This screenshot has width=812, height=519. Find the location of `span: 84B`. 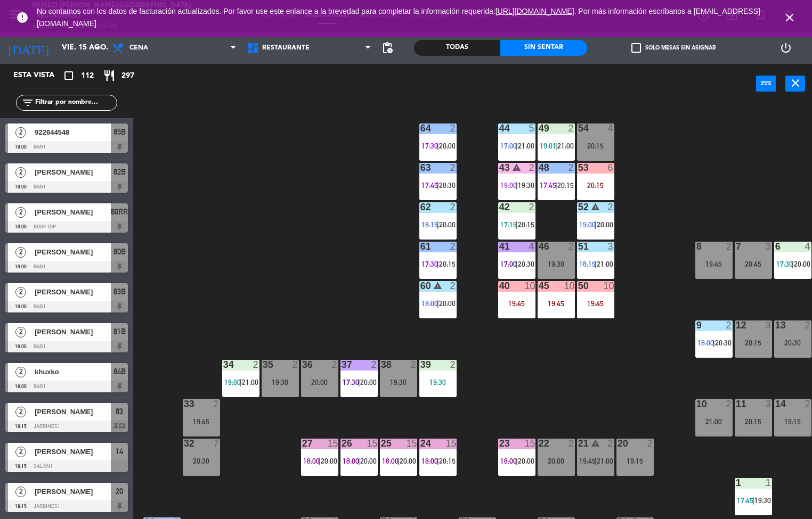

span: 84B is located at coordinates (120, 371).